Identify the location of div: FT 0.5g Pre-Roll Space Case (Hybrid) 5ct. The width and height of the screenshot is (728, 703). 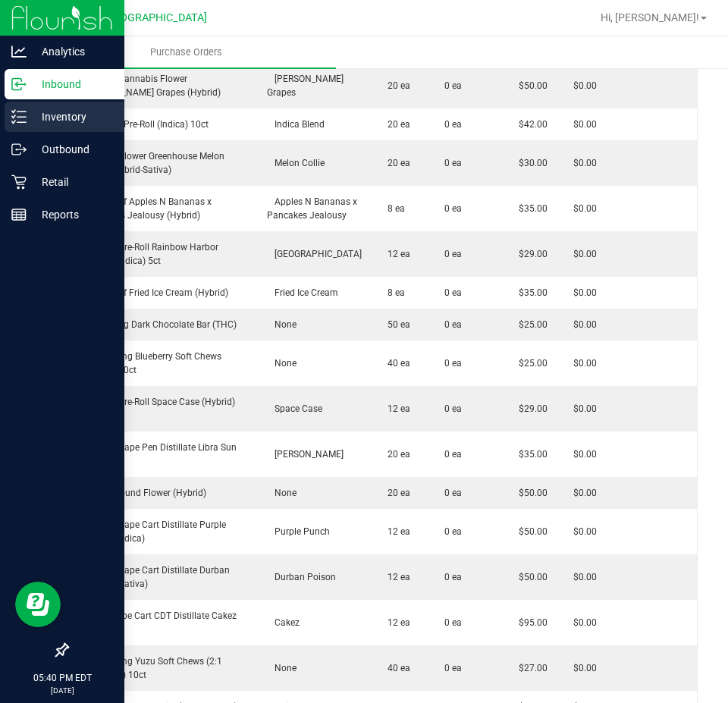
(163, 408).